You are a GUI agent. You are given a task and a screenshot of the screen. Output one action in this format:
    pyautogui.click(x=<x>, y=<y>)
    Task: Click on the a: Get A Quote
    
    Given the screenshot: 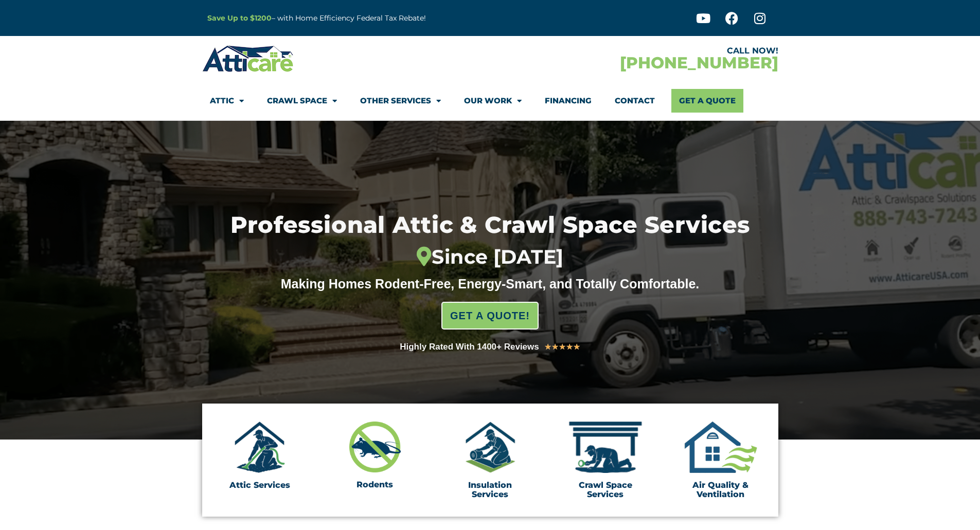 What is the action you would take?
    pyautogui.click(x=707, y=101)
    